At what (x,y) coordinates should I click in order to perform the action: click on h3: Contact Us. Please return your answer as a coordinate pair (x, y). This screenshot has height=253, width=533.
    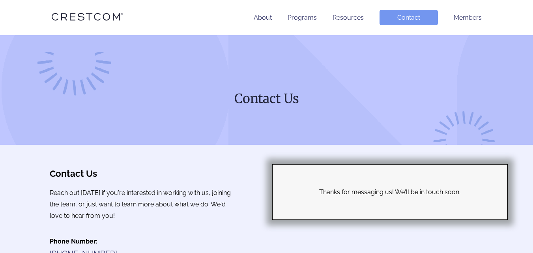
    Looking at the image, I should click on (143, 174).